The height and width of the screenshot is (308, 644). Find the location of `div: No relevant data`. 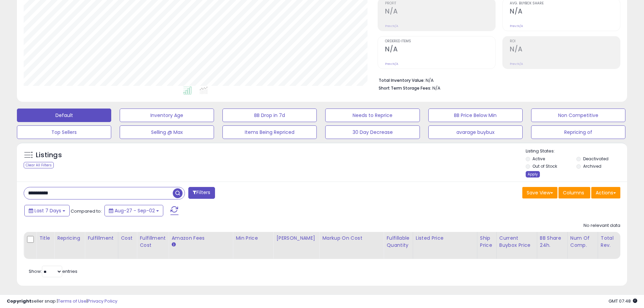

div: No relevant data is located at coordinates (602, 226).